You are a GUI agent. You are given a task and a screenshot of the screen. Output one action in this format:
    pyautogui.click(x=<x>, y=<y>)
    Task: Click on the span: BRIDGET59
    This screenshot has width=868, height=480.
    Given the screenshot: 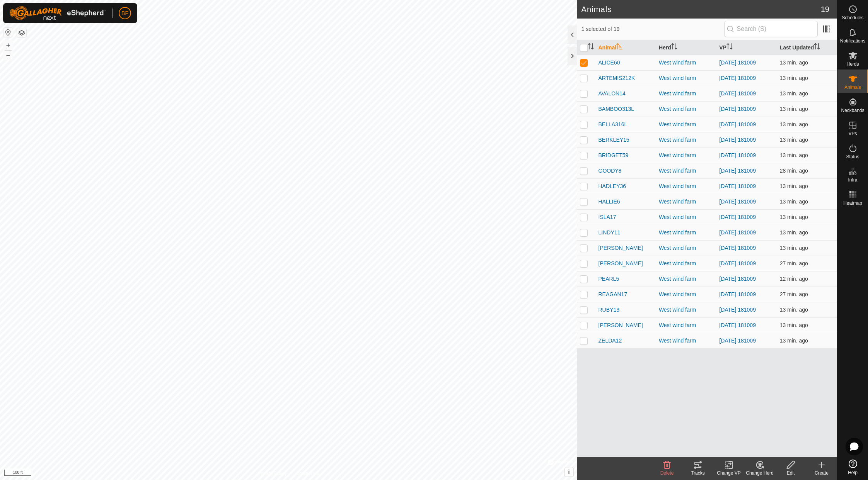 What is the action you would take?
    pyautogui.click(x=614, y=155)
    